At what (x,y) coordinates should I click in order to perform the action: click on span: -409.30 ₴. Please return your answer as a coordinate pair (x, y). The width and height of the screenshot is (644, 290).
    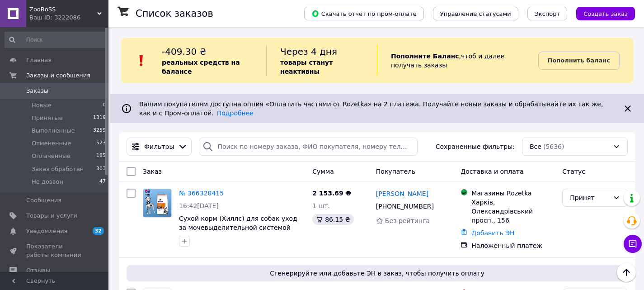
    Looking at the image, I should click on (183, 51).